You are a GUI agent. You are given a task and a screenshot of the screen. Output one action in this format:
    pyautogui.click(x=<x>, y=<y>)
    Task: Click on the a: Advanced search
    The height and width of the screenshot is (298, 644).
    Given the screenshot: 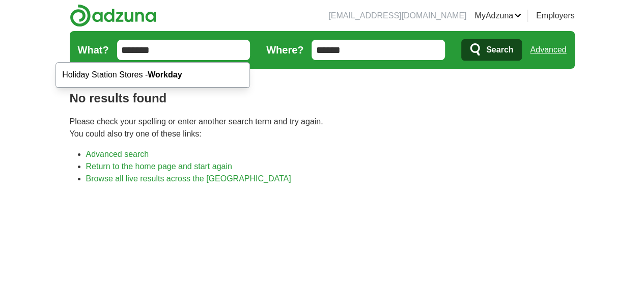 What is the action you would take?
    pyautogui.click(x=117, y=154)
    